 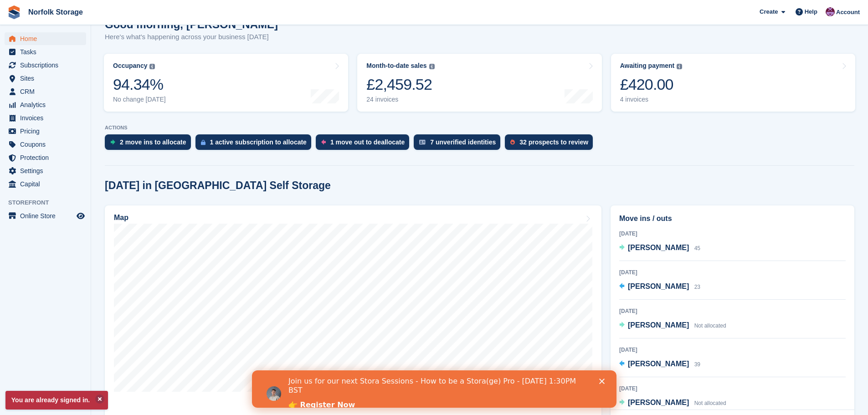 What do you see at coordinates (139, 84) in the screenshot?
I see `div: 94.34%` at bounding box center [139, 84].